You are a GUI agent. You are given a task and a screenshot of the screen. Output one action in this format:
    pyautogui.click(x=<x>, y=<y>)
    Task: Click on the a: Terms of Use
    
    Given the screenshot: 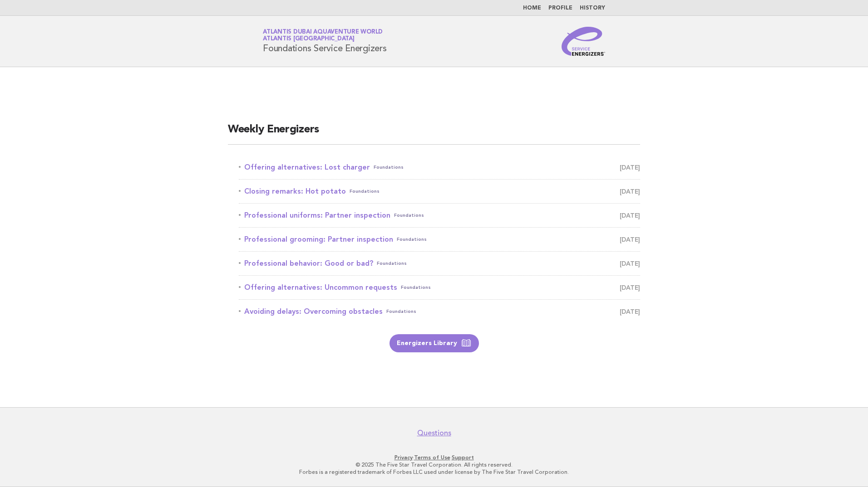 What is the action you would take?
    pyautogui.click(x=432, y=458)
    